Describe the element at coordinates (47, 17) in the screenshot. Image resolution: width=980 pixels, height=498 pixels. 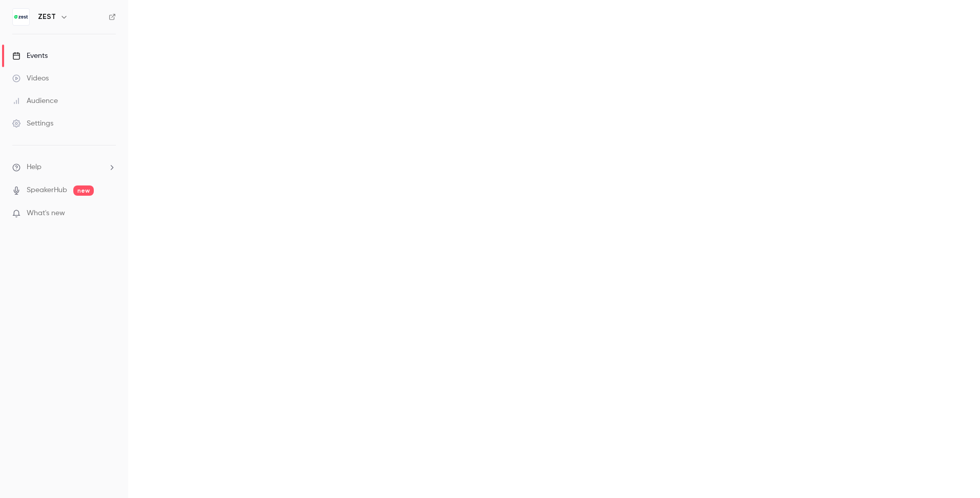
I see `h6: ZEST` at that location.